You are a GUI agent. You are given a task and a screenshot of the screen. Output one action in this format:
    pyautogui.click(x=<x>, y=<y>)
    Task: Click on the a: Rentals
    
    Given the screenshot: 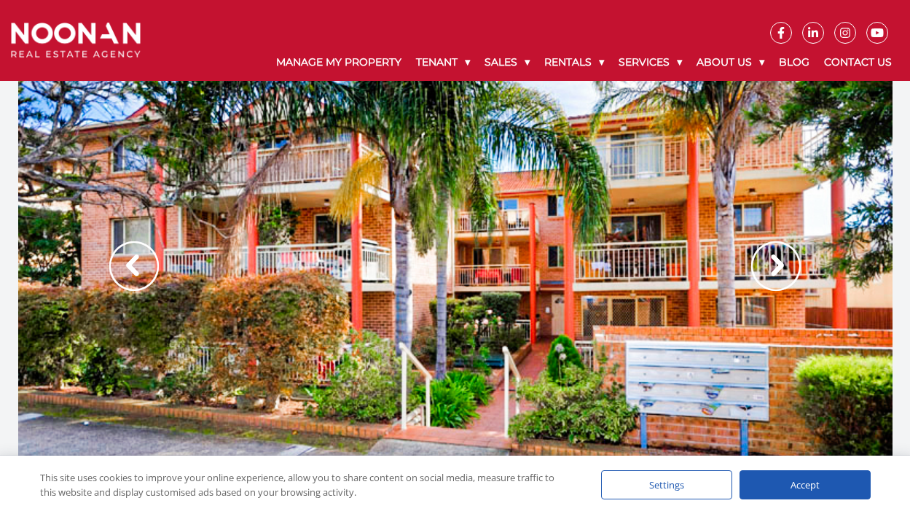 What is the action you would take?
    pyautogui.click(x=574, y=62)
    